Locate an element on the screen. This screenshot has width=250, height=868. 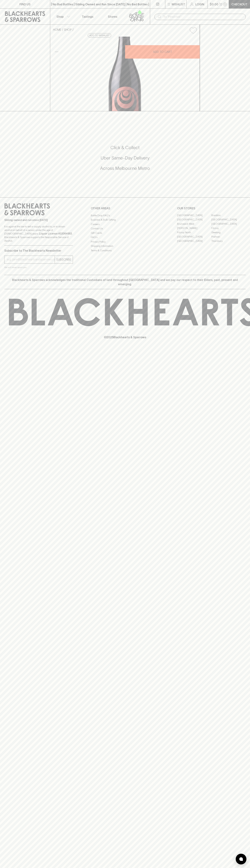
button: Shop is located at coordinates (62, 16).